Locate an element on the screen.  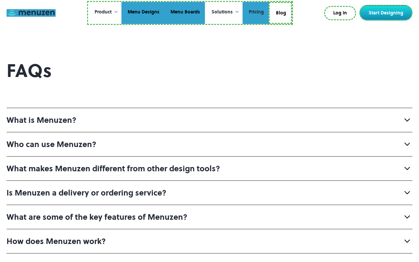
a: Log In is located at coordinates (340, 13).